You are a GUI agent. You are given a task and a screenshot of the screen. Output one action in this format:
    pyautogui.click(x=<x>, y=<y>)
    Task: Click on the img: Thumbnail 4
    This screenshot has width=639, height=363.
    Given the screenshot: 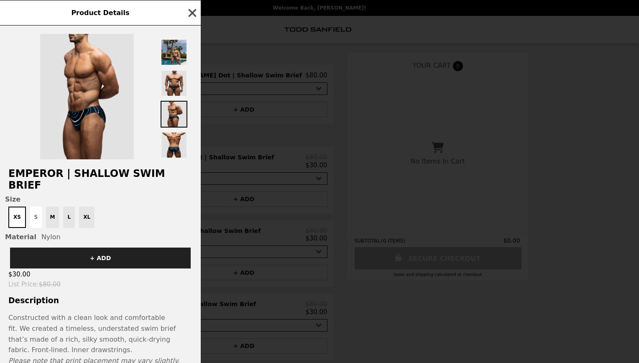 What is the action you would take?
    pyautogui.click(x=174, y=145)
    